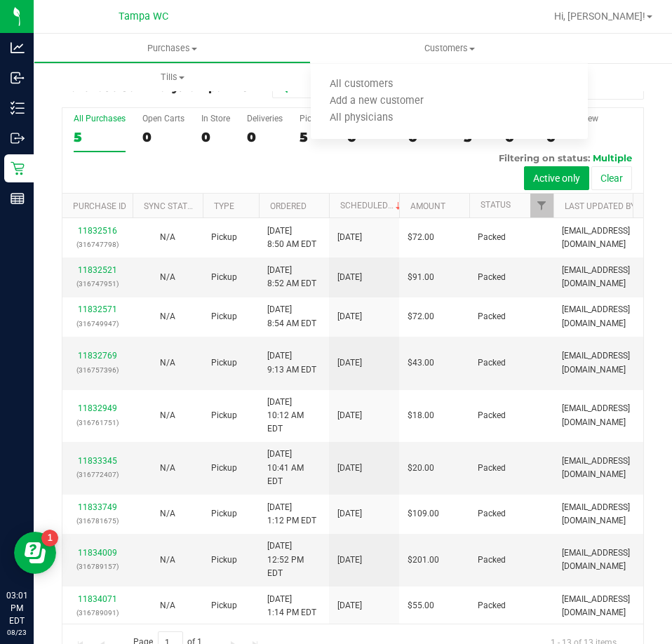 This screenshot has width=672, height=644. I want to click on a: Purchase ID, so click(99, 206).